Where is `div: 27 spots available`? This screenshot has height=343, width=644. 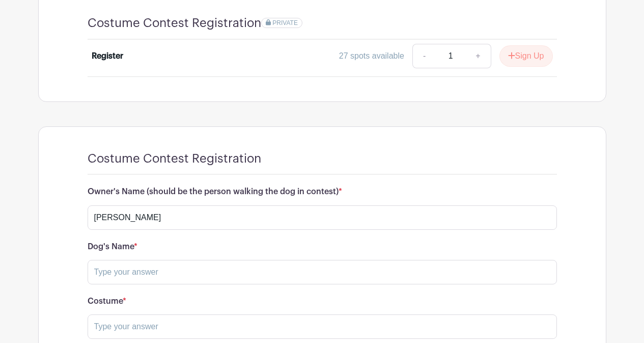
div: 27 spots available is located at coordinates (372, 56).